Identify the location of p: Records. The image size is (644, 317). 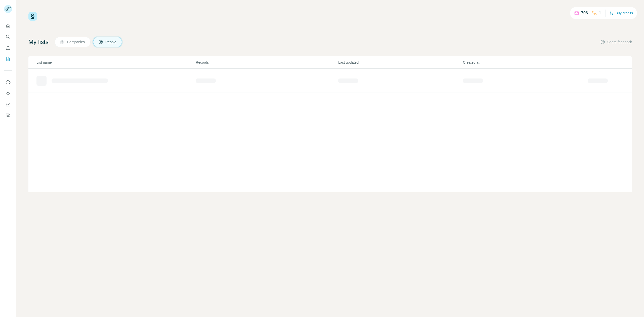
(267, 63).